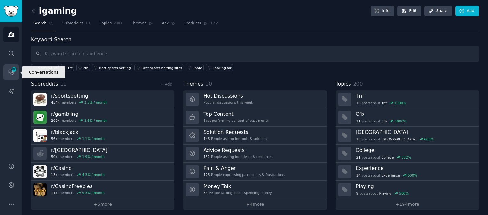 The height and width of the screenshot is (215, 488). What do you see at coordinates (228, 96) in the screenshot?
I see `h3: Hot Discussions` at bounding box center [228, 96].